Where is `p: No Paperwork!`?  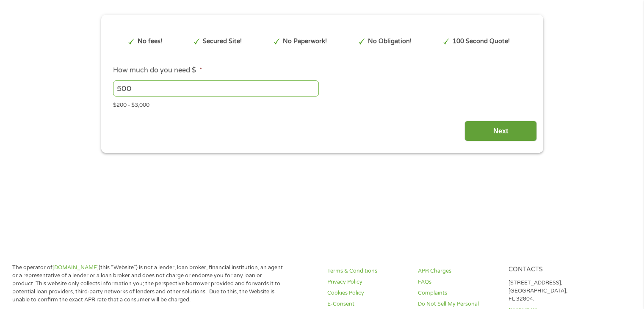 p: No Paperwork! is located at coordinates (305, 41).